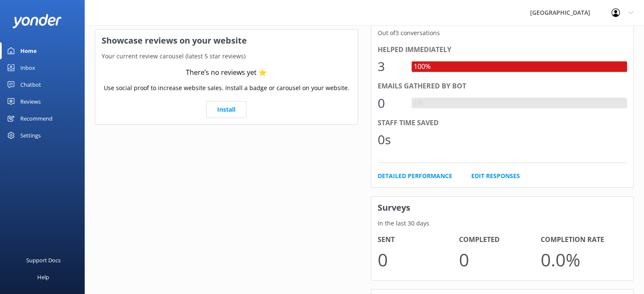 The image size is (644, 294). Describe the element at coordinates (28, 51) in the screenshot. I see `div: Home` at that location.